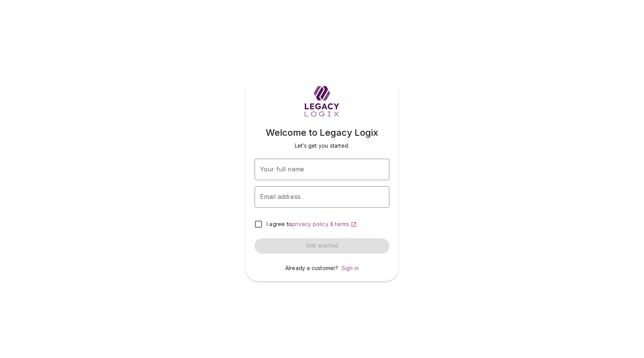 The height and width of the screenshot is (358, 644). What do you see at coordinates (279, 224) in the screenshot?
I see `span: I agree to` at bounding box center [279, 224].